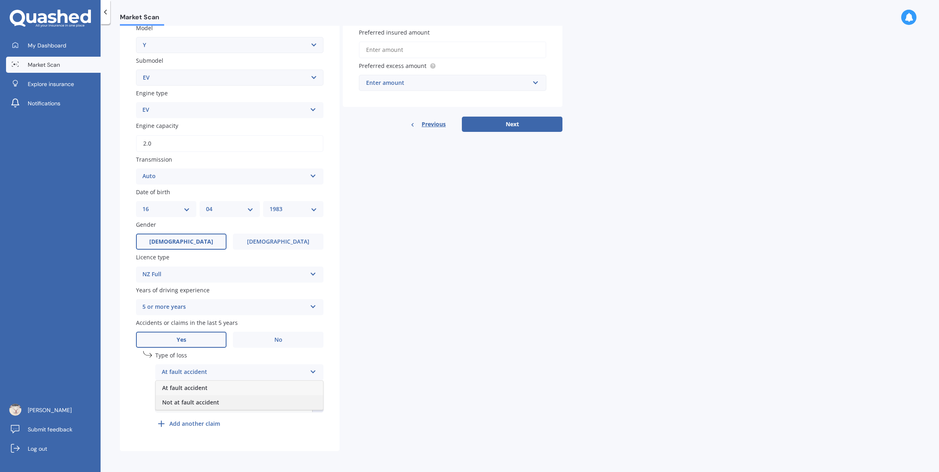 This screenshot has width=939, height=472. Describe the element at coordinates (171, 355) in the screenshot. I see `span: Type of loss` at that location.